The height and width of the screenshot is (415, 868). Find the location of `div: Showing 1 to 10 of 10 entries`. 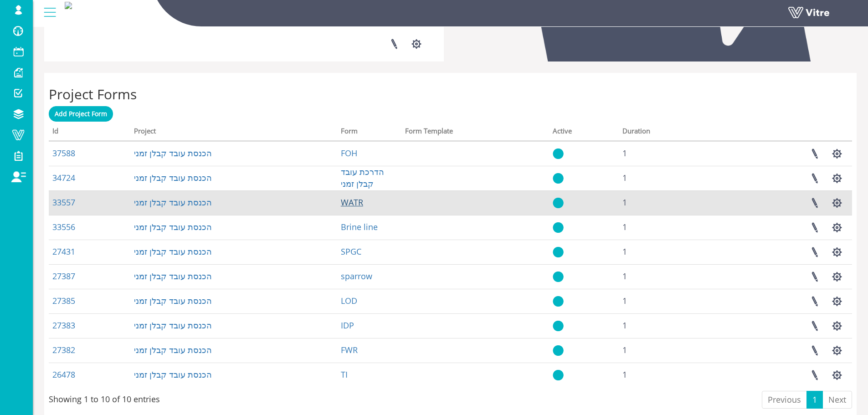

div: Showing 1 to 10 of 10 entries is located at coordinates (104, 397).